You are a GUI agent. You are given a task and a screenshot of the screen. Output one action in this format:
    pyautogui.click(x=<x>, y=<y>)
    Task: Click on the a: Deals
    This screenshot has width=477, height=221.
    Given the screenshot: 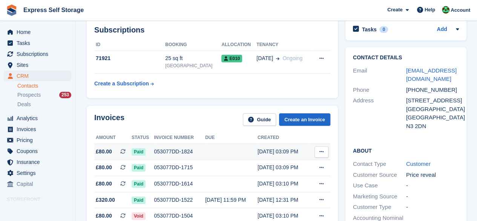 What is the action you would take?
    pyautogui.click(x=44, y=104)
    